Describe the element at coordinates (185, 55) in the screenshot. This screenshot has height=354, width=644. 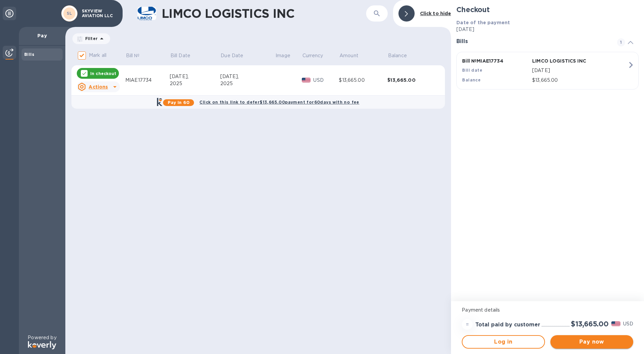
I see `span: Bill Date` at that location.